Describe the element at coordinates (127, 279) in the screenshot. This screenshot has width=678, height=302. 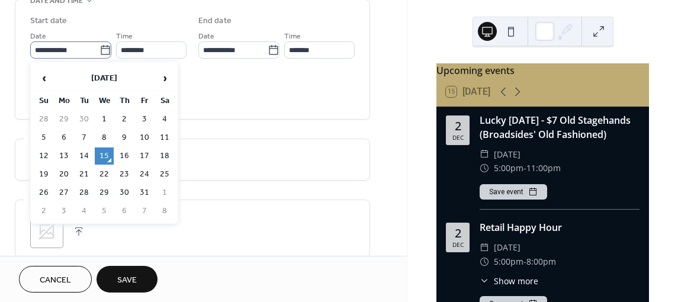
I see `button: Save` at that location.